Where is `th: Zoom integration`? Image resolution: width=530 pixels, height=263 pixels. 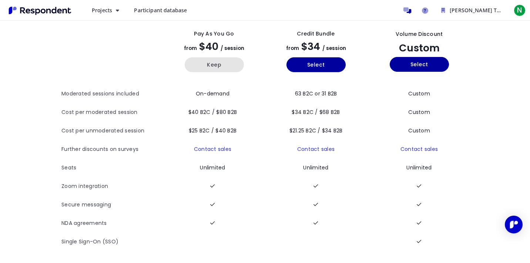
th: Zoom integration is located at coordinates (112, 187).